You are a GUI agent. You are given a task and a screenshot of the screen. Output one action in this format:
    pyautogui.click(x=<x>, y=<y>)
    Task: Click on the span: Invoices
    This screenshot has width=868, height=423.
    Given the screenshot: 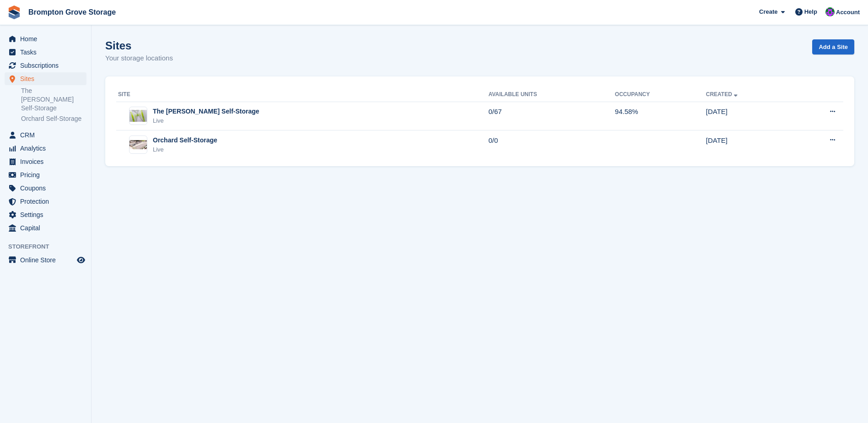 What is the action you would take?
    pyautogui.click(x=47, y=162)
    